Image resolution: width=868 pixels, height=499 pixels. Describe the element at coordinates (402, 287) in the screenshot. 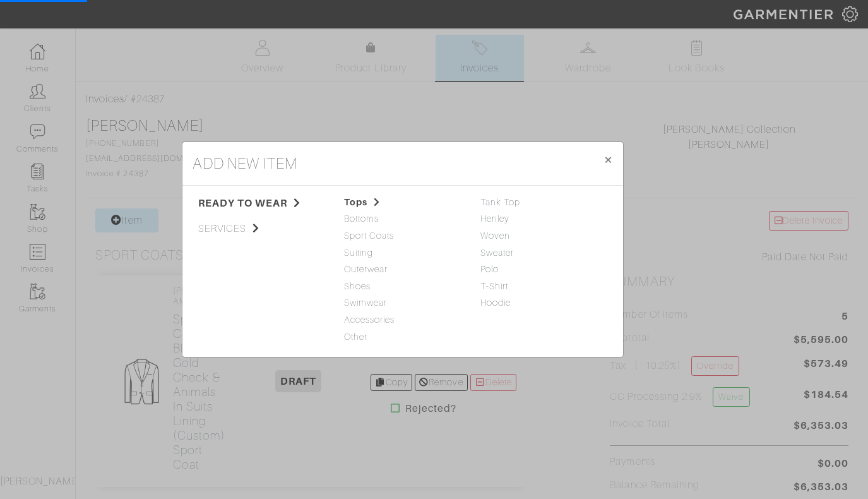

I see `span: Shoes` at that location.